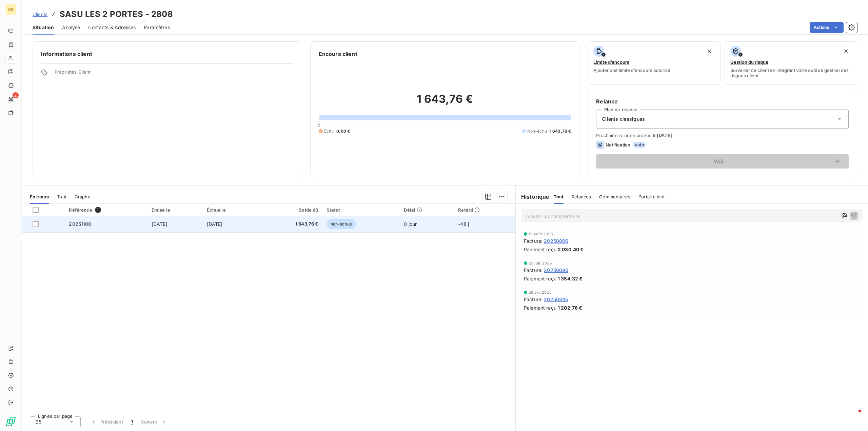 This screenshot has width=868, height=431. What do you see at coordinates (40, 196) in the screenshot?
I see `span: En cours` at bounding box center [40, 196].